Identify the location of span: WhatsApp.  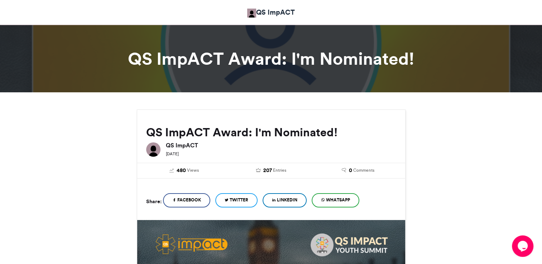
(338, 200).